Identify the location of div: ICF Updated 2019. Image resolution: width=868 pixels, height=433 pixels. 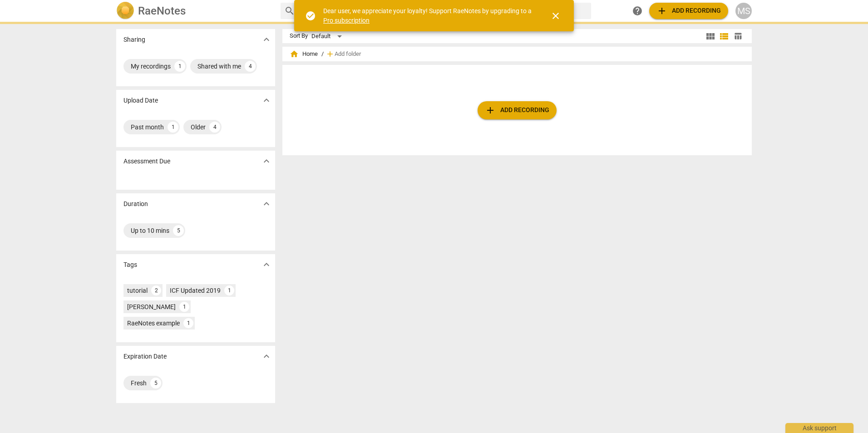
(195, 291).